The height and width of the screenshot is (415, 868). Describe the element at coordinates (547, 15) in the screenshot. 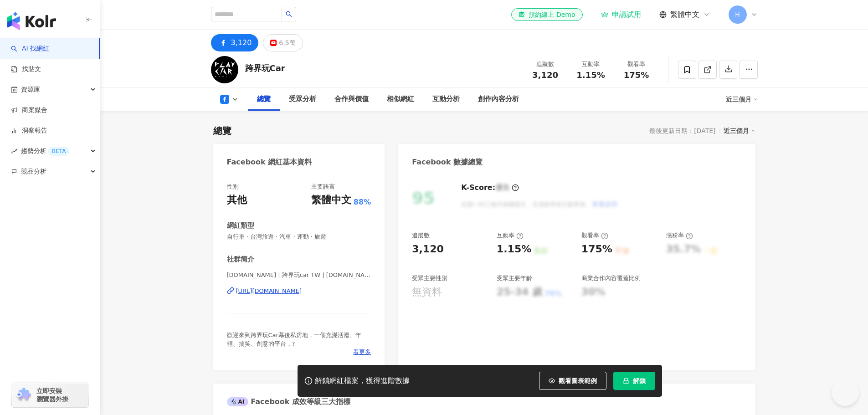

I see `a: 預約線上 Demo` at that location.